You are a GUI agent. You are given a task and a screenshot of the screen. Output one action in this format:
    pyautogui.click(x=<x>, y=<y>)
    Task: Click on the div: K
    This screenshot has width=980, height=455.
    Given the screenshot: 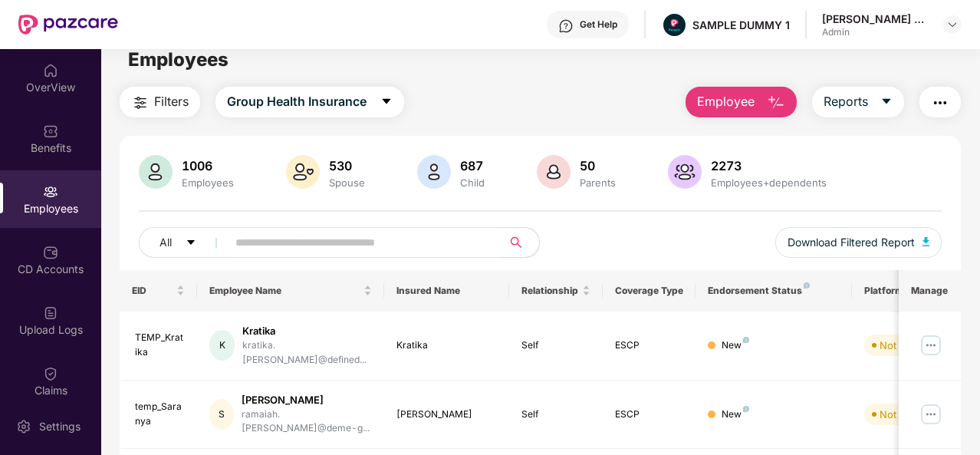 What is the action you would take?
    pyautogui.click(x=221, y=345)
    